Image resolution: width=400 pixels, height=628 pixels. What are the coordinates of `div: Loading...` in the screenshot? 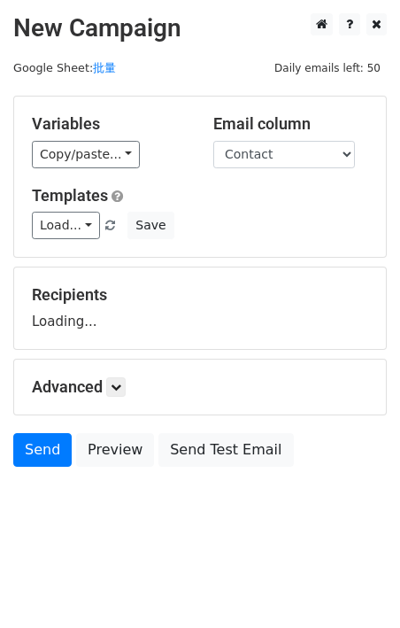 It's located at (200, 308).